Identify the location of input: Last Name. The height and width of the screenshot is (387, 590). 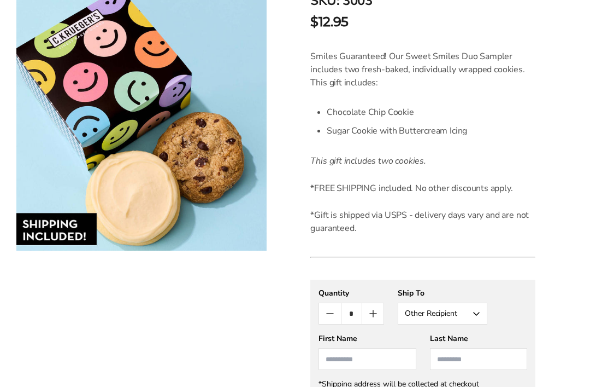
(479, 359).